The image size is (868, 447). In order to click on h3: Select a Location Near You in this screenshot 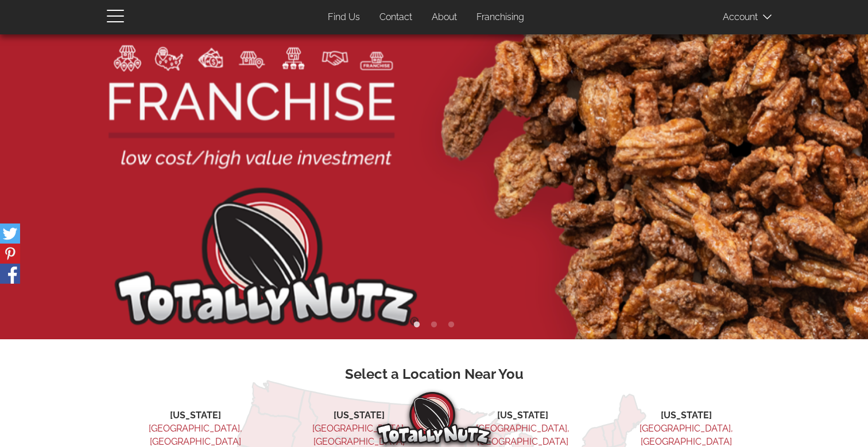, I will do `click(434, 374)`.